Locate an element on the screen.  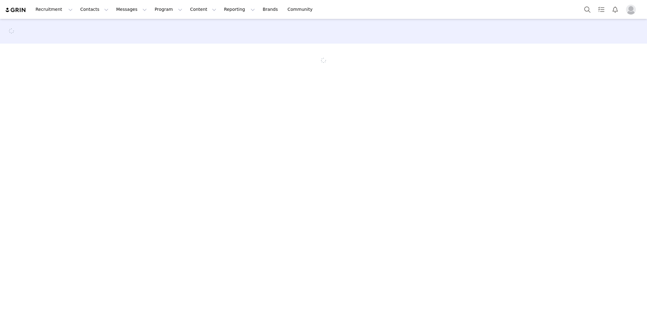
button: Search is located at coordinates (588, 9).